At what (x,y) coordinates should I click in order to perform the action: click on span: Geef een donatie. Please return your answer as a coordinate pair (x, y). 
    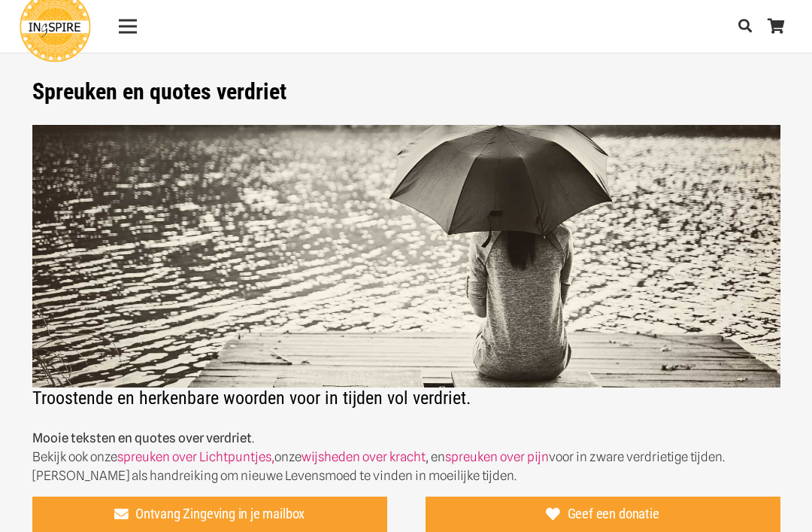
    Looking at the image, I should click on (614, 514).